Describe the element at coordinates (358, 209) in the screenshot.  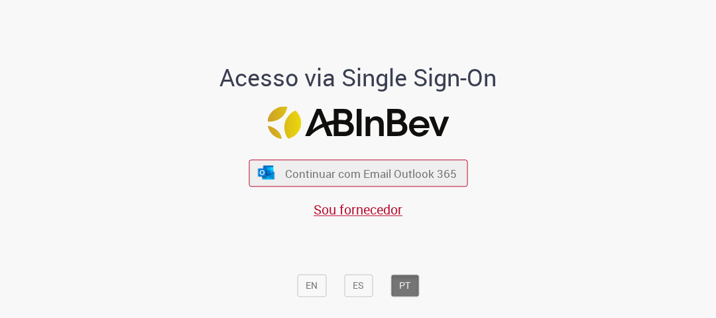
I see `a: Sou fornecedor` at that location.